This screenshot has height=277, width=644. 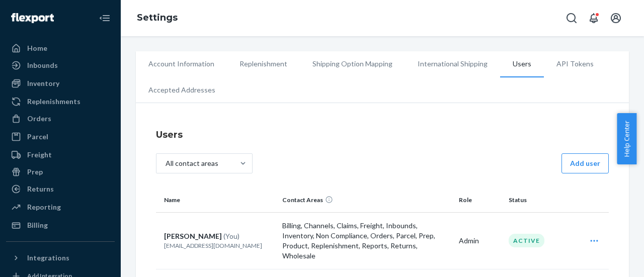 What do you see at coordinates (32, 18) in the screenshot?
I see `img: Flexport logo` at bounding box center [32, 18].